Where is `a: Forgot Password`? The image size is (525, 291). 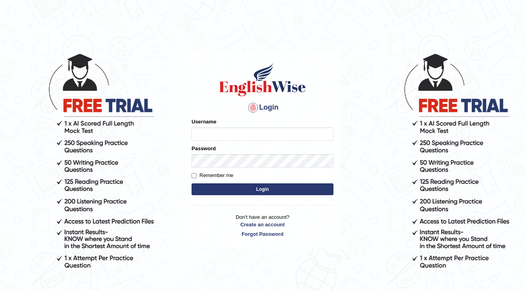
a: Forgot Password is located at coordinates (262, 234).